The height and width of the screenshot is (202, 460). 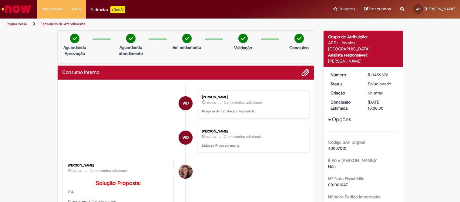 What do you see at coordinates (76, 9) in the screenshot?
I see `span: More` at bounding box center [76, 9].